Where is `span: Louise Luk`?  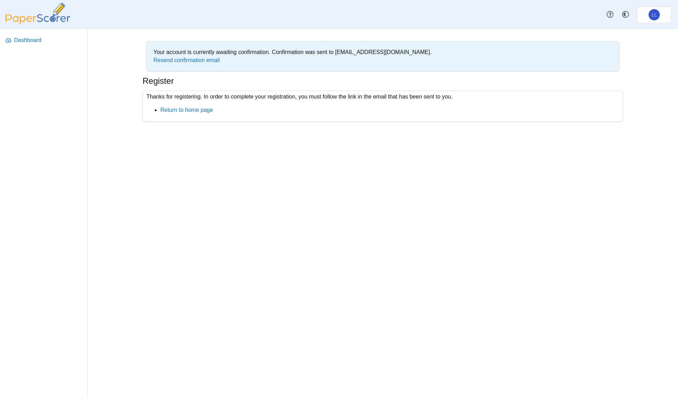 span: Louise Luk is located at coordinates (655, 15).